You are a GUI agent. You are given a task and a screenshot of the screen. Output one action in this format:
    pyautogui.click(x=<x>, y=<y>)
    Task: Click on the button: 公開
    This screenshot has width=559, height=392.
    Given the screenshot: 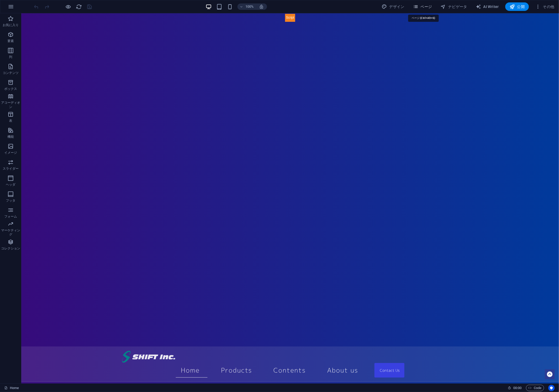 What is the action you would take?
    pyautogui.click(x=517, y=7)
    